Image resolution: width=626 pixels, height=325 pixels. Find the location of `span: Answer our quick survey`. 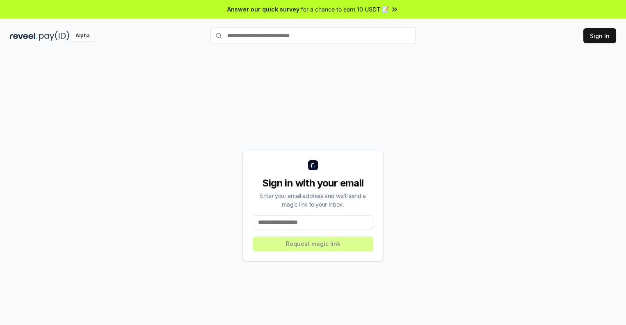

span: Answer our quick survey is located at coordinates (263, 9).